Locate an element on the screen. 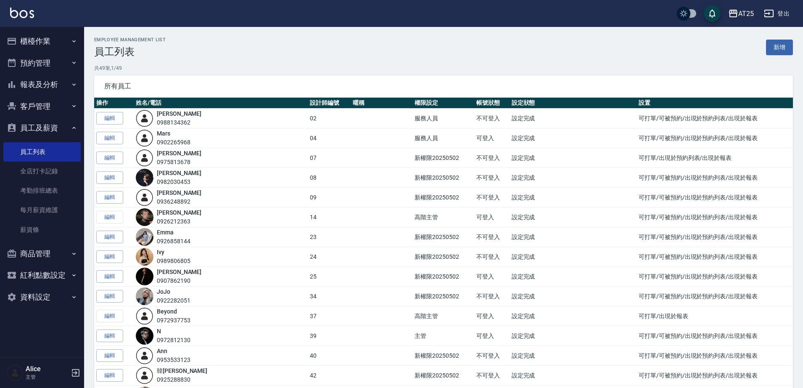 The height and width of the screenshot is (388, 803). td: 09 is located at coordinates (329, 197).